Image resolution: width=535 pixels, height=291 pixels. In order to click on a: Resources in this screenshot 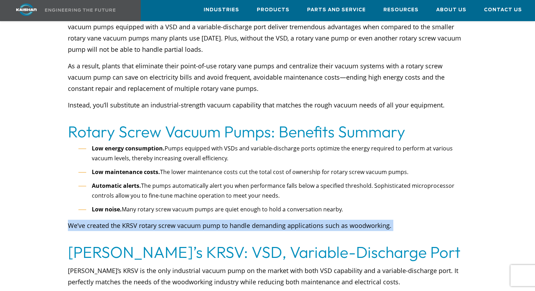, I will do `click(401, 10)`.